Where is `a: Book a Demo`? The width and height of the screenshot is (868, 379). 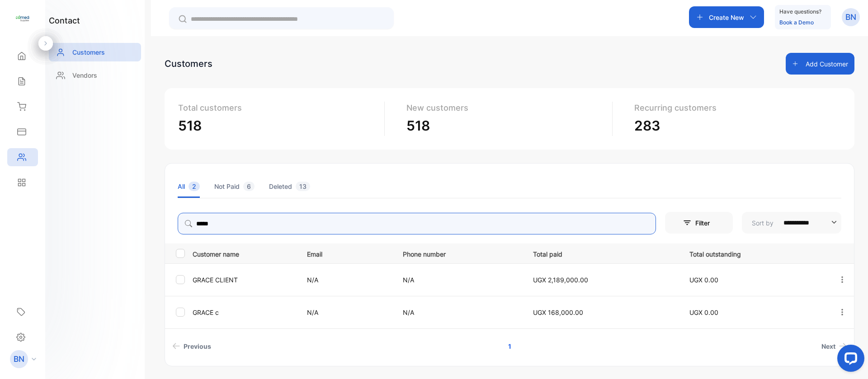 a: Book a Demo is located at coordinates (797, 22).